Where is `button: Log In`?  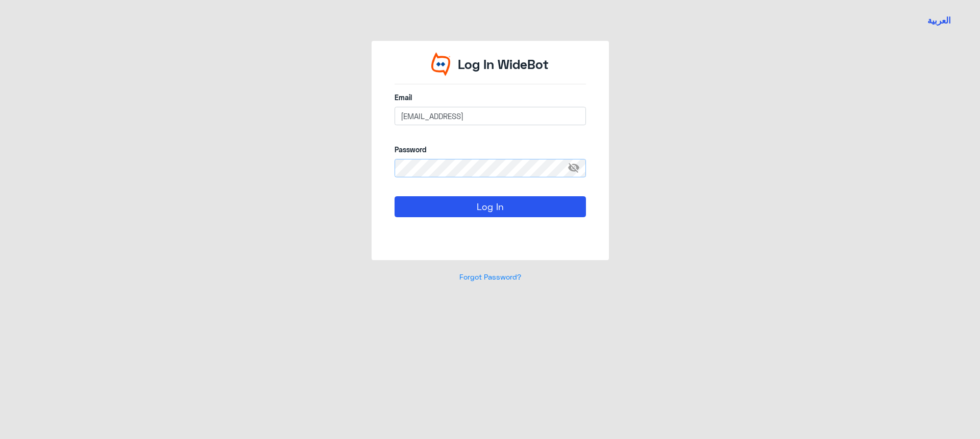 button: Log In is located at coordinates (490, 207).